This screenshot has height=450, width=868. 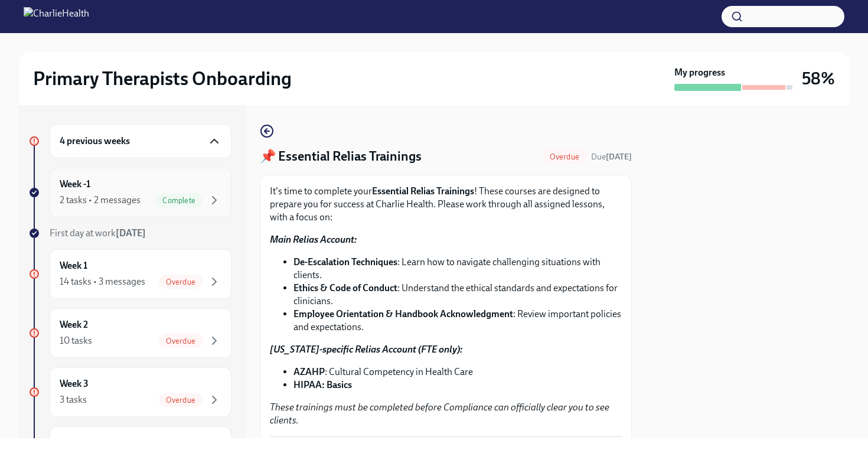 What do you see at coordinates (163, 79) in the screenshot?
I see `h2: Primary Therapists Onboarding` at bounding box center [163, 79].